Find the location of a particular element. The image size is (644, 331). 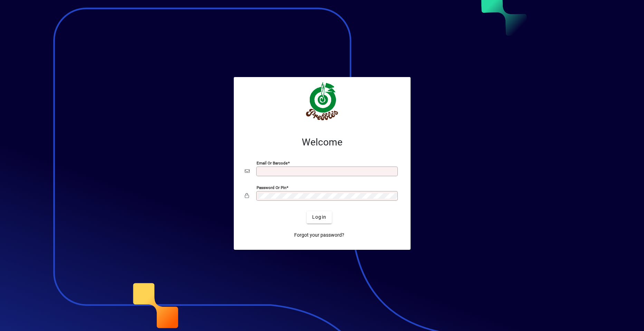

a: Forgot your password? is located at coordinates (319, 235).